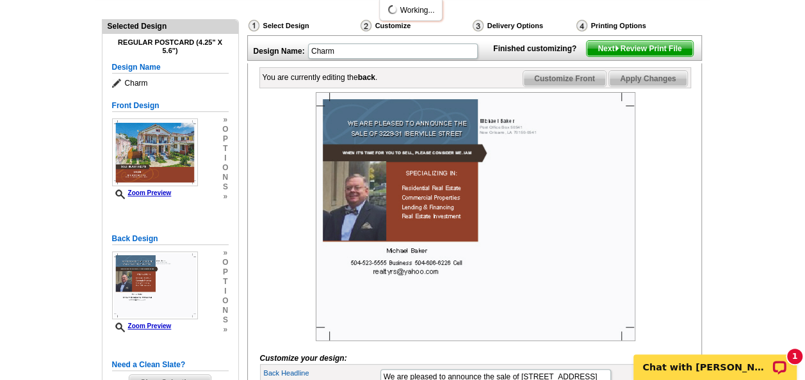 The height and width of the screenshot is (380, 805). What do you see at coordinates (366, 77) in the screenshot?
I see `b: back` at bounding box center [366, 77].